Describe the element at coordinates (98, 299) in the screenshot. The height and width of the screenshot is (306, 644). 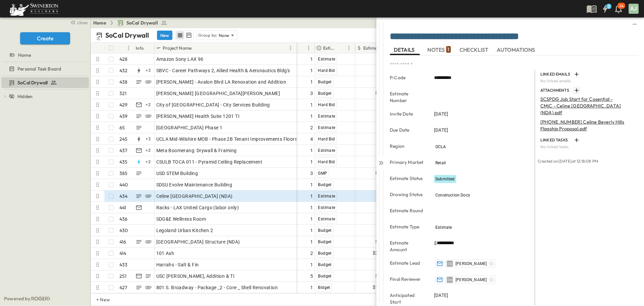
I see `p: + New` at that location.